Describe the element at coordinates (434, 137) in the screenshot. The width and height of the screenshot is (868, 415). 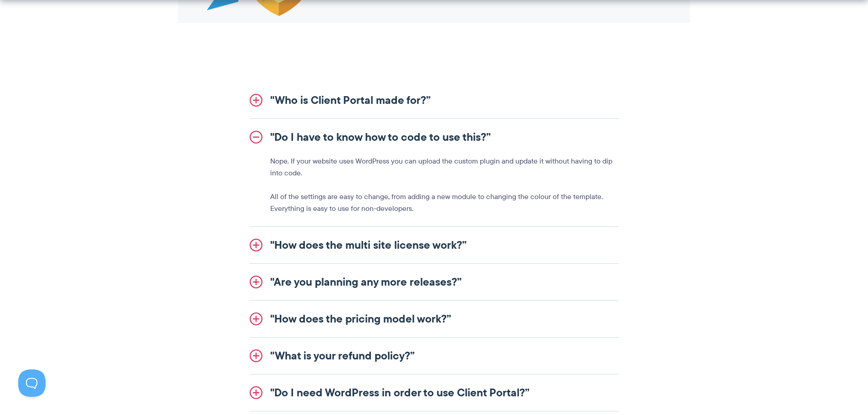
I see `a: "Do I have to know how to code to use this?”` at that location.